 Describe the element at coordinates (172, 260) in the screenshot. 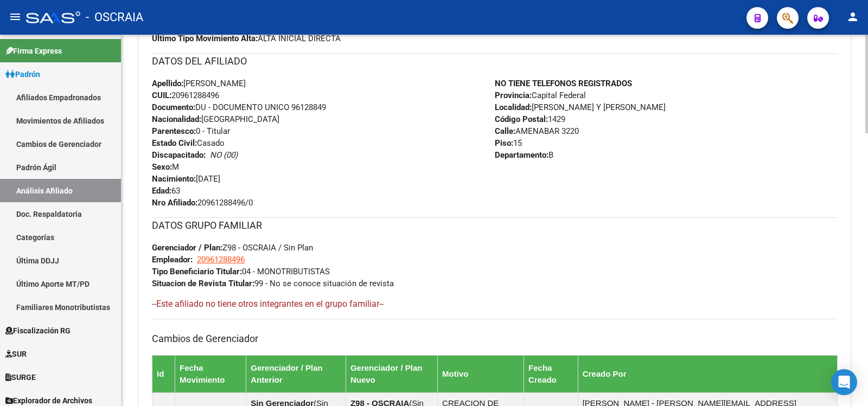

I see `strong: Empleador:` at that location.